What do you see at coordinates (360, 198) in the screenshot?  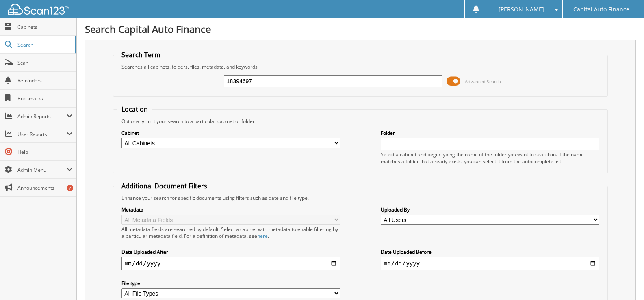 I see `div: Enhance your search for specific documents using filters such as date and file type.` at bounding box center [360, 198].